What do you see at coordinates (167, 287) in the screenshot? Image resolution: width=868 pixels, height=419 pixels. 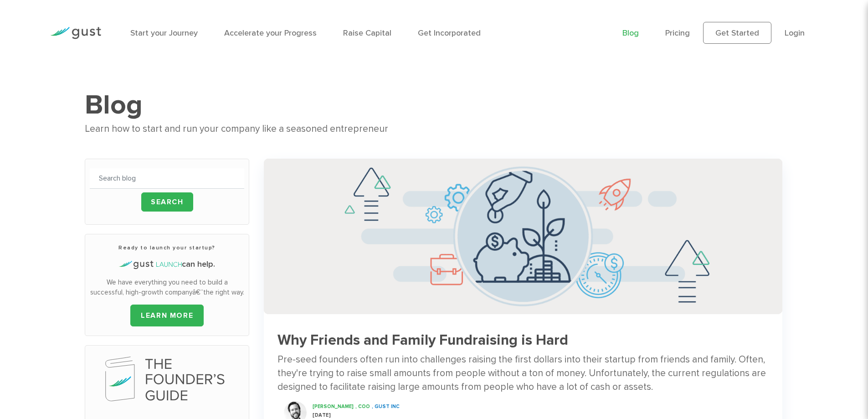 I see `p: We have everything you need to build a successful, high-growth companyâ€”the right way.` at bounding box center [167, 287].